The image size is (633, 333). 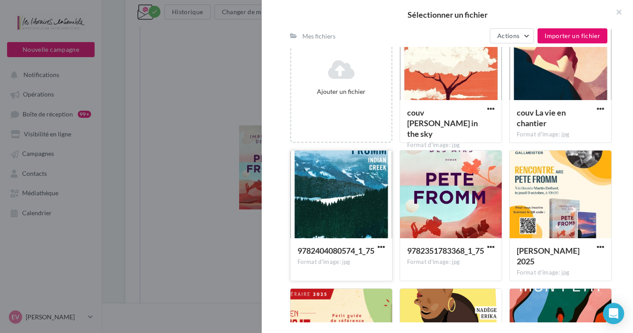 I want to click on div: Ajouter un fichier, so click(x=341, y=92).